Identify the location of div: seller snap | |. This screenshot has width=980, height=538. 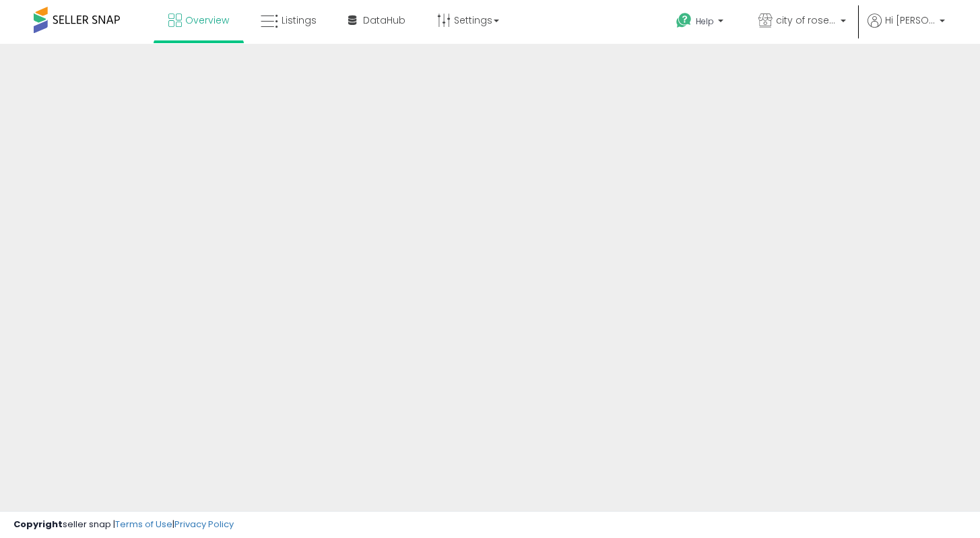
(124, 524).